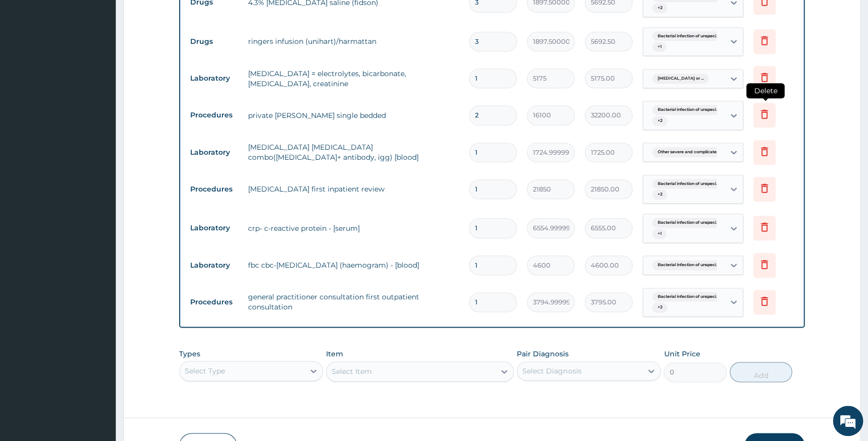 This screenshot has height=441, width=868. Describe the element at coordinates (354, 302) in the screenshot. I see `td: general practitioner consultation first outpatient consultation` at that location.